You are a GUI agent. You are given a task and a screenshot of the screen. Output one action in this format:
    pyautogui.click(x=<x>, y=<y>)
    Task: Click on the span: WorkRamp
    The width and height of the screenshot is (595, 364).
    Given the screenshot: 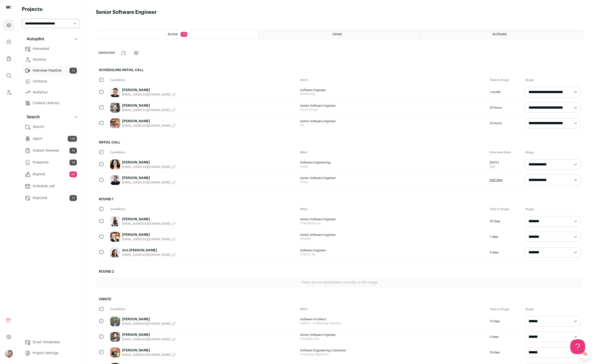 What is the action you would take?
    pyautogui.click(x=392, y=94)
    